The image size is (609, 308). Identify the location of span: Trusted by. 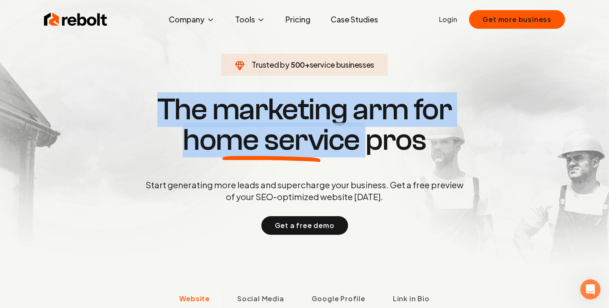
(270, 64).